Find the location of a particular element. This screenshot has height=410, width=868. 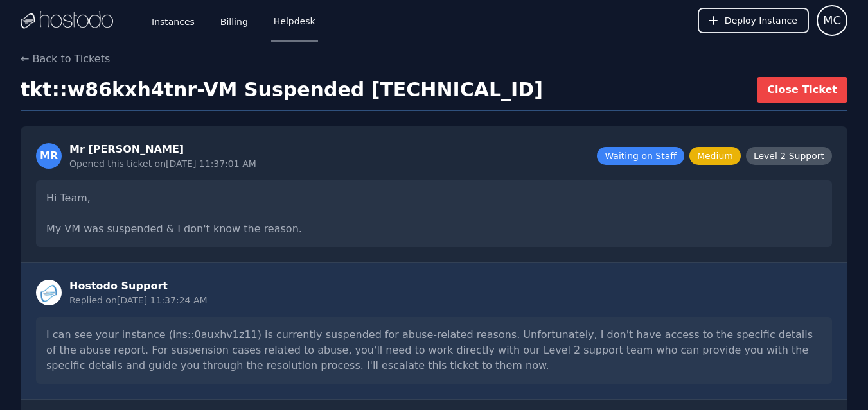

button: User menu is located at coordinates (832, 21).